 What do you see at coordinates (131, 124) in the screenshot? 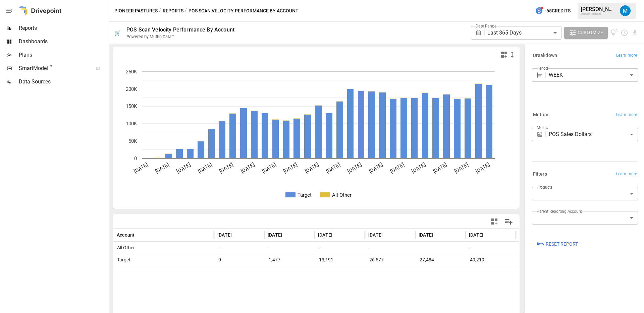
I see `text: 100K` at bounding box center [131, 124].